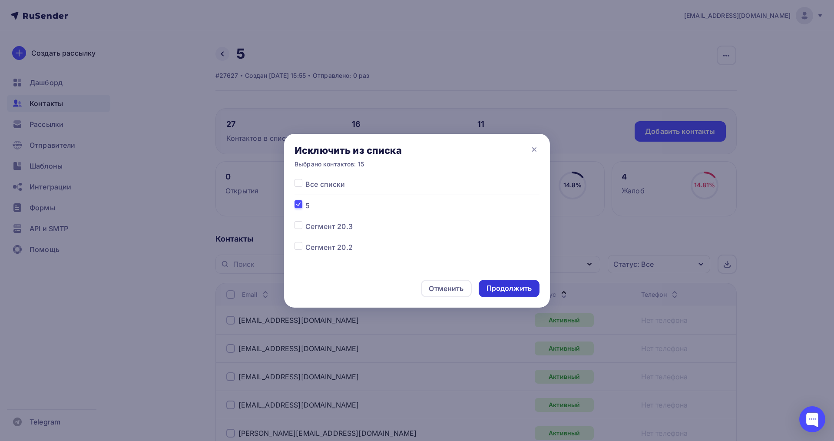 Image resolution: width=834 pixels, height=441 pixels. Describe the element at coordinates (509, 288) in the screenshot. I see `div: Продолжить` at that location.